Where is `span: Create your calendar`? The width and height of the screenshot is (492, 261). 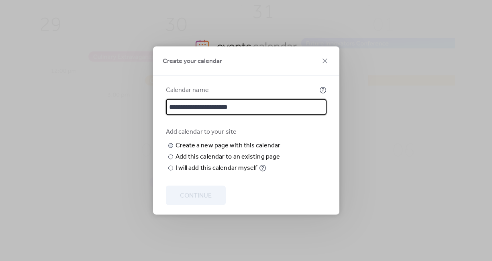 span: Create your calendar is located at coordinates (192, 61).